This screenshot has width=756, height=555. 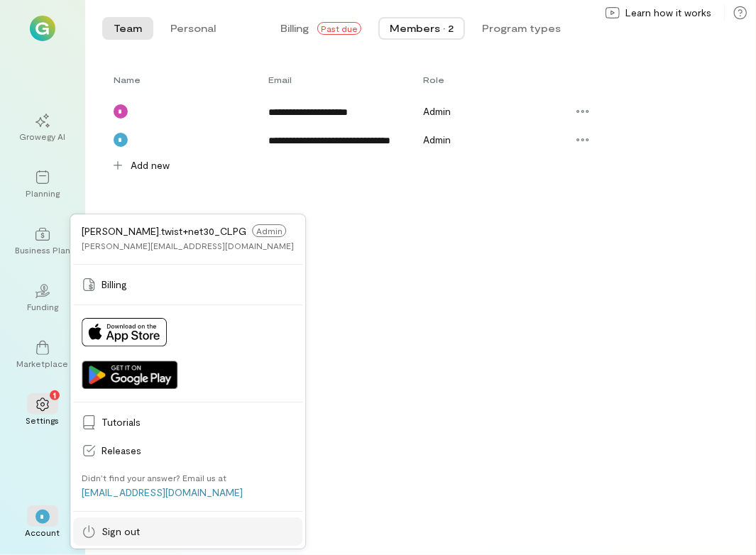 I want to click on div: Didn’t find your answer? Email us at, so click(x=154, y=478).